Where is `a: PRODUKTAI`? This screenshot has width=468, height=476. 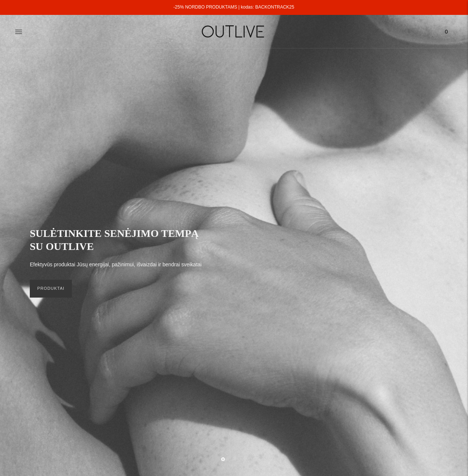
a: PRODUKTAI is located at coordinates (51, 289).